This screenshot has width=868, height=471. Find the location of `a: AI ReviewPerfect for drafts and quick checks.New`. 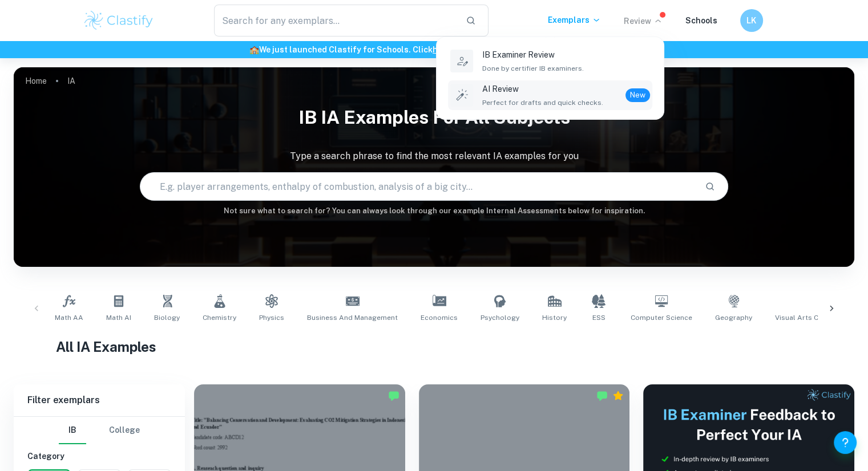

a: AI ReviewPerfect for drafts and quick checks.New is located at coordinates (550, 95).